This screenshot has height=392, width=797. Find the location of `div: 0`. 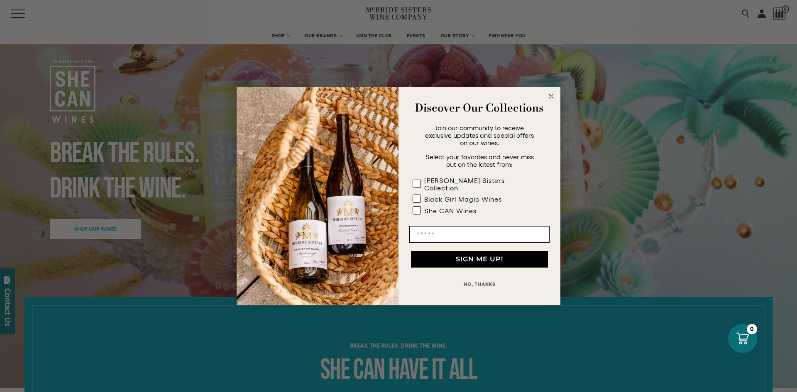

div: 0 is located at coordinates (752, 329).